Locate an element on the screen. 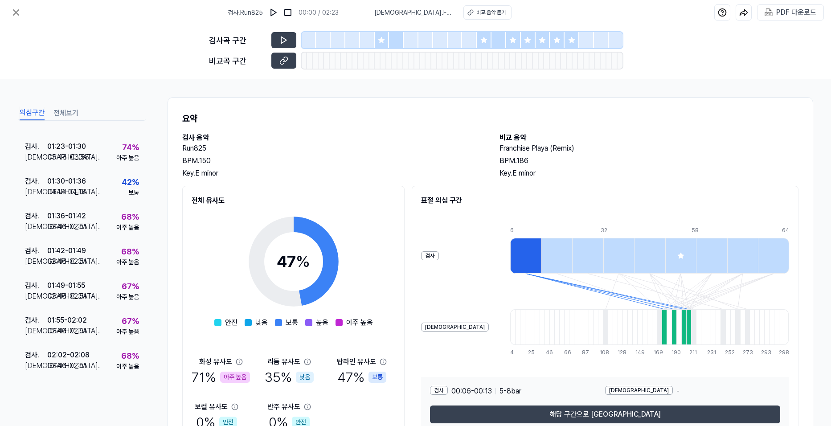 This screenshot has height=426, width=831. div: 6 is located at coordinates (526, 230).